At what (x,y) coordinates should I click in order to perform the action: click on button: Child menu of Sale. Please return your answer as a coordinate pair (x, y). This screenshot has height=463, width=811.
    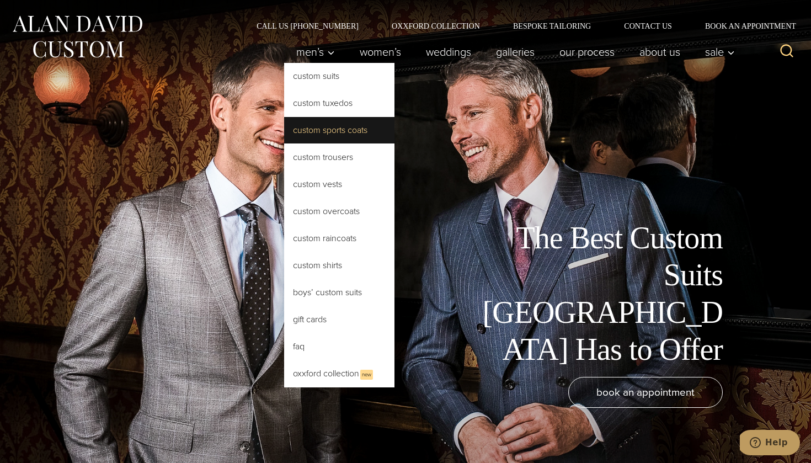
    Looking at the image, I should click on (716, 52).